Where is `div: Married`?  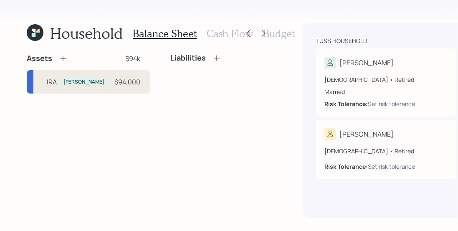 div: Married is located at coordinates (386, 91).